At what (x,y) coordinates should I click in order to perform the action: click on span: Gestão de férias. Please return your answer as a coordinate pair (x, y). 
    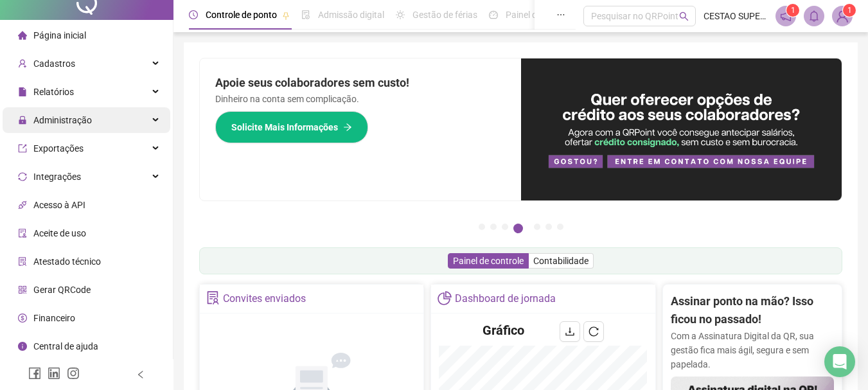
    Looking at the image, I should click on (445, 15).